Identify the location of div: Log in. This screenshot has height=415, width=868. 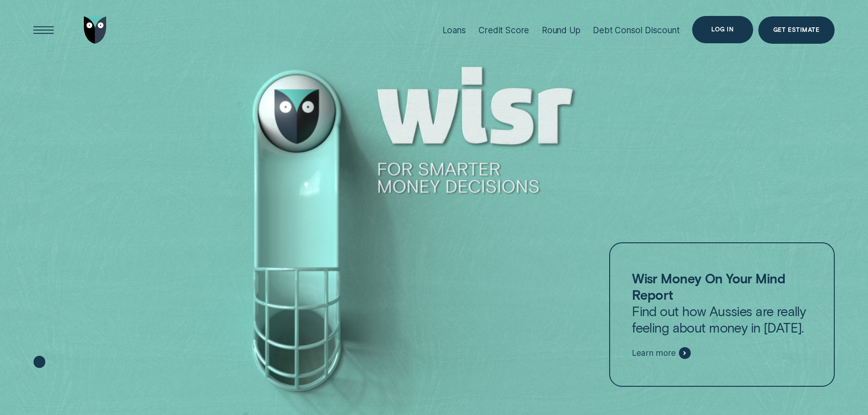
(722, 30).